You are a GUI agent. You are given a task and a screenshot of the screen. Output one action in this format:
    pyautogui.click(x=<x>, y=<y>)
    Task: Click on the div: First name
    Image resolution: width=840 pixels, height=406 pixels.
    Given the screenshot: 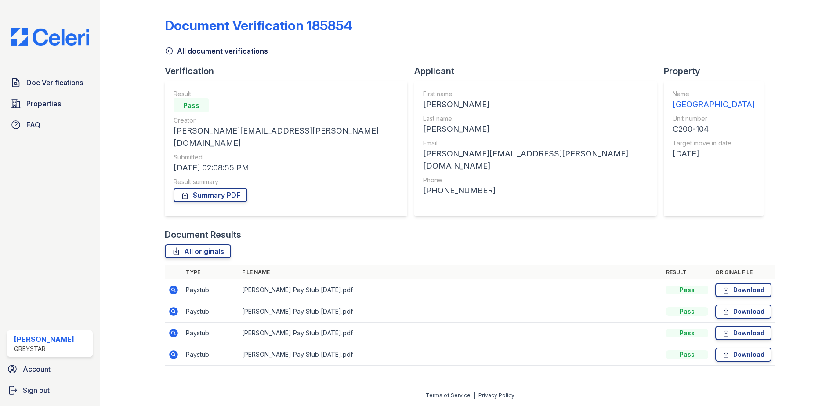 What is the action you would take?
    pyautogui.click(x=536, y=94)
    